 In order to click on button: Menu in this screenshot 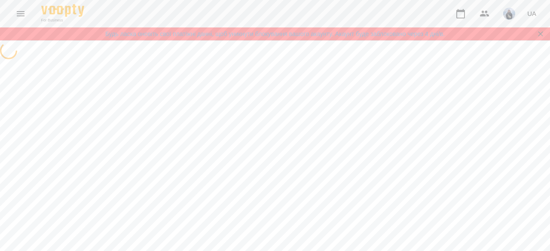, I will do `click(21, 14)`.